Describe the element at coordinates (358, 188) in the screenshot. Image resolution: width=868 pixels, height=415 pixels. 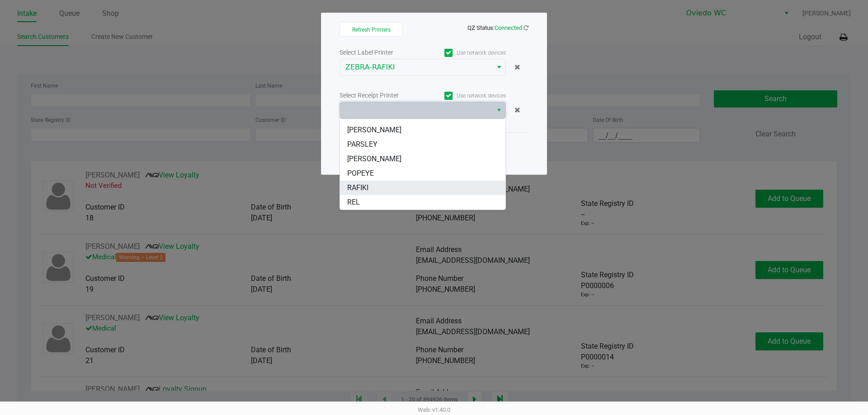
I see `span: RAFIKI` at that location.